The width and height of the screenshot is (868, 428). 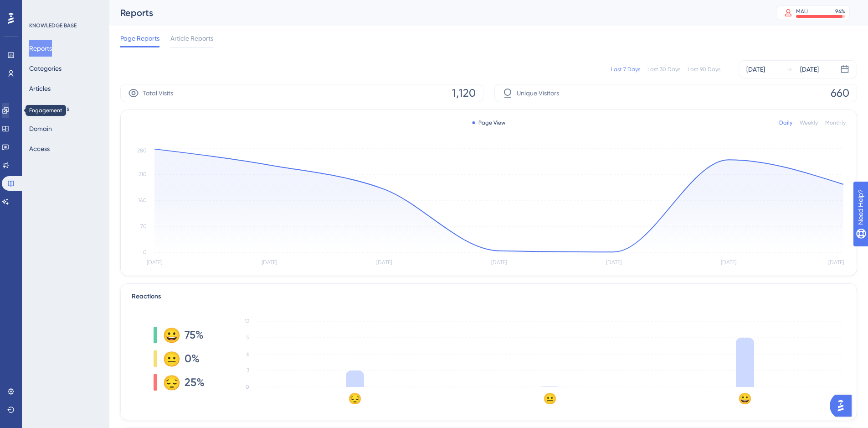 I want to click on tspan: 280, so click(x=142, y=150).